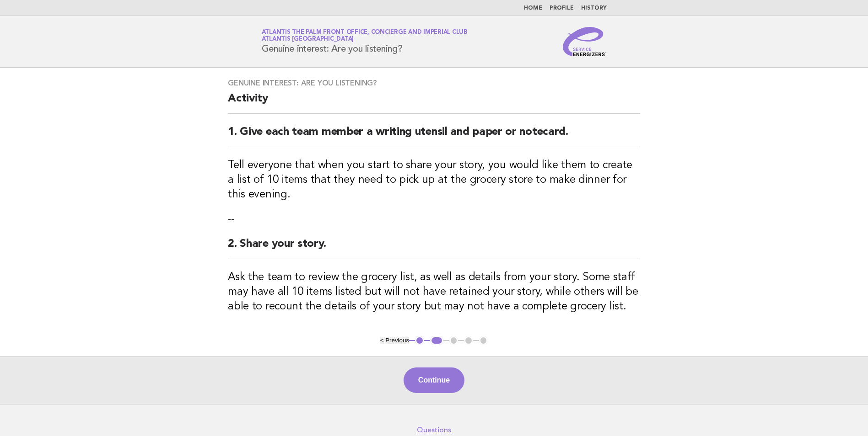 The width and height of the screenshot is (868, 436). I want to click on button: < Previous, so click(395, 340).